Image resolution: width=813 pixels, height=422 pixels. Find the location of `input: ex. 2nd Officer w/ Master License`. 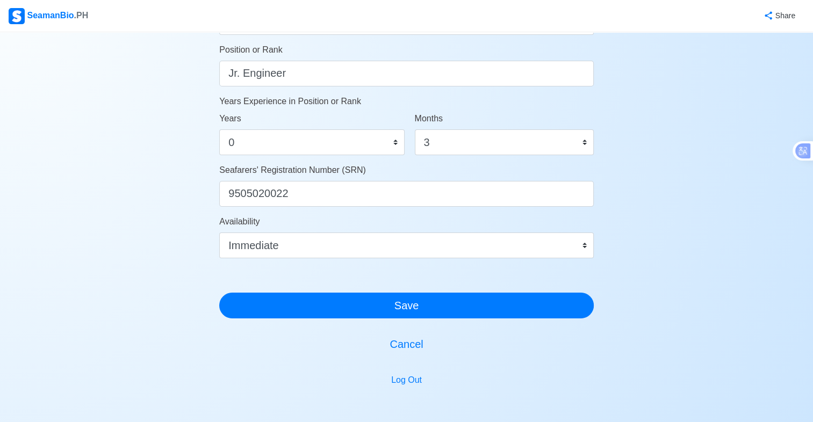

input: ex. 2nd Officer w/ Master License is located at coordinates (406, 74).